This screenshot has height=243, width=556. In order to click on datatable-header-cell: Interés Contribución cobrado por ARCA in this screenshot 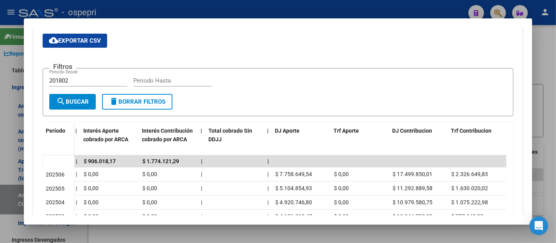, I will do `click(168, 140)`.